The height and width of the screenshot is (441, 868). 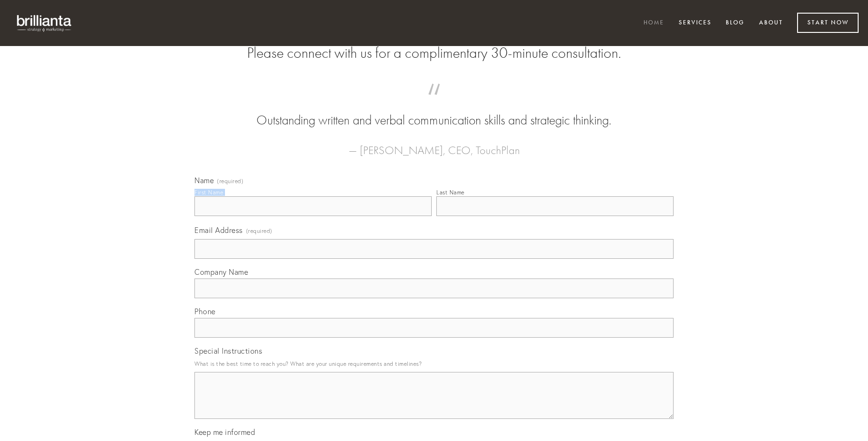 I want to click on p: What is the best time to reach you? What are your unique requirements and timelines?, so click(x=434, y=363).